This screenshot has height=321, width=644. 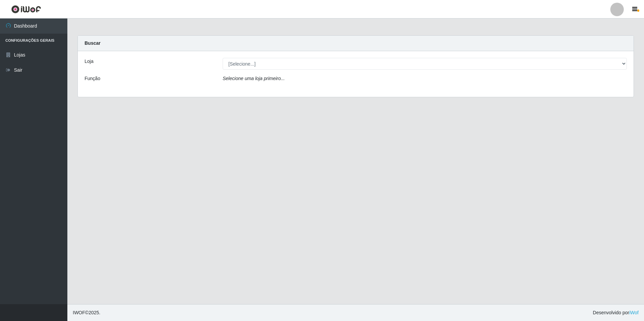 What do you see at coordinates (92, 43) in the screenshot?
I see `strong: Buscar` at bounding box center [92, 43].